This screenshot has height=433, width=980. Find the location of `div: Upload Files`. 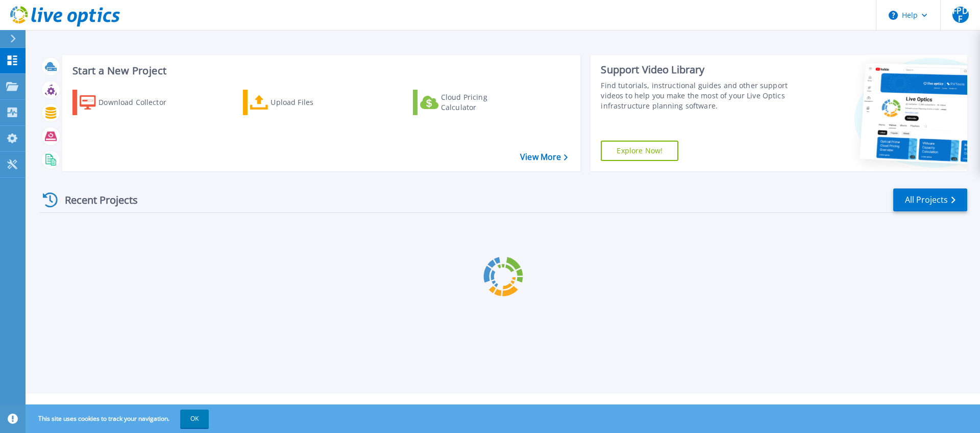

div: Upload Files is located at coordinates (312, 102).